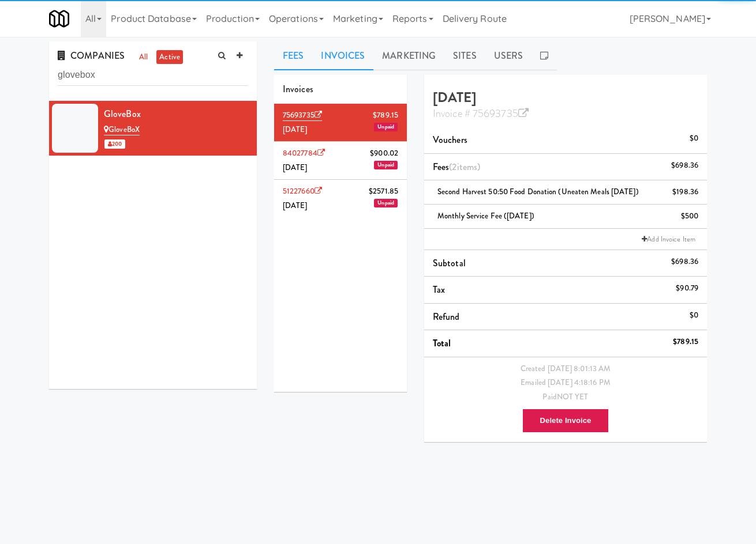 This screenshot has height=544, width=756. What do you see at coordinates (465, 56) in the screenshot?
I see `a: Sites` at bounding box center [465, 56].